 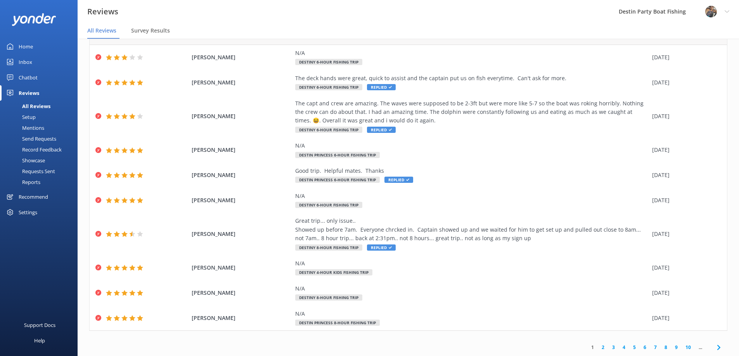 What do you see at coordinates (472, 78) in the screenshot?
I see `div: The deck hands were great, quick to assist and the captain put us on fish everytime. Can't ask fo...` at bounding box center [472, 78].